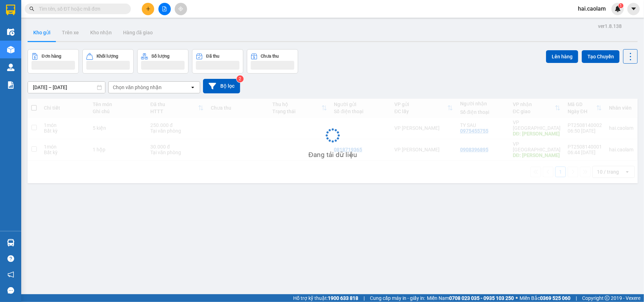 Image resolution: width=644 pixels, height=302 pixels. I want to click on button: Kho gửi, so click(42, 32).